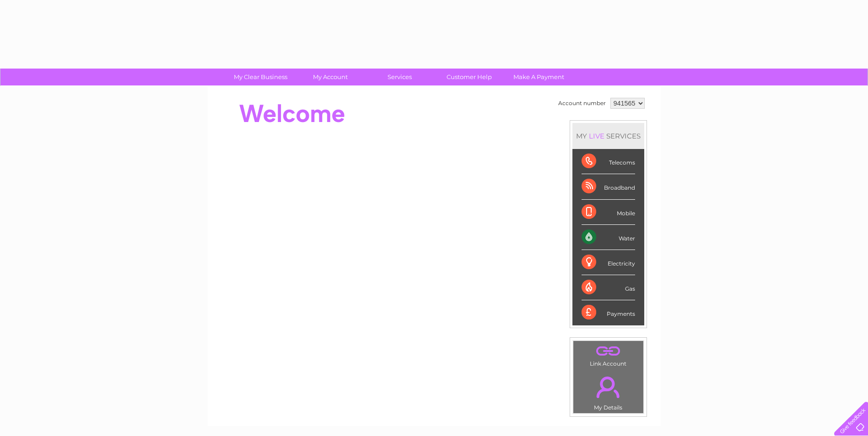 The height and width of the screenshot is (436, 868). I want to click on div: Water, so click(608, 237).